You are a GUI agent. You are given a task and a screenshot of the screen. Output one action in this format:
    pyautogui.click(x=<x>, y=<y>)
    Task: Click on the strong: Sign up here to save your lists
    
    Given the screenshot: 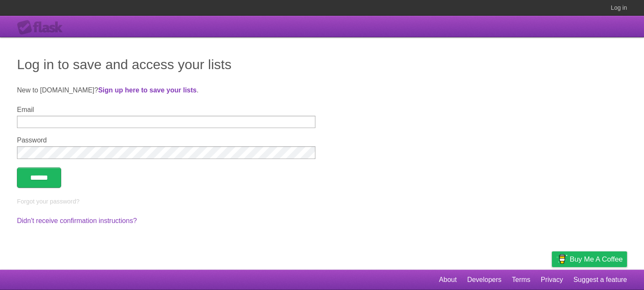 What is the action you would take?
    pyautogui.click(x=147, y=90)
    